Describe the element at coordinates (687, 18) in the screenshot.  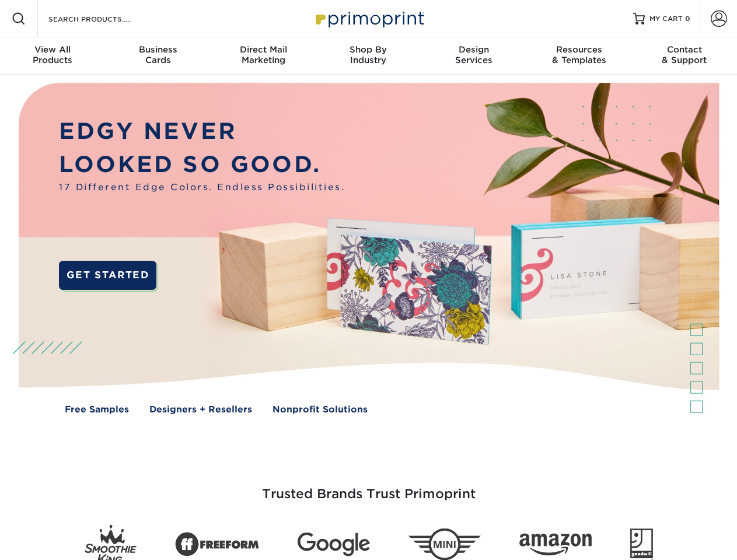
I see `span: 0` at that location.